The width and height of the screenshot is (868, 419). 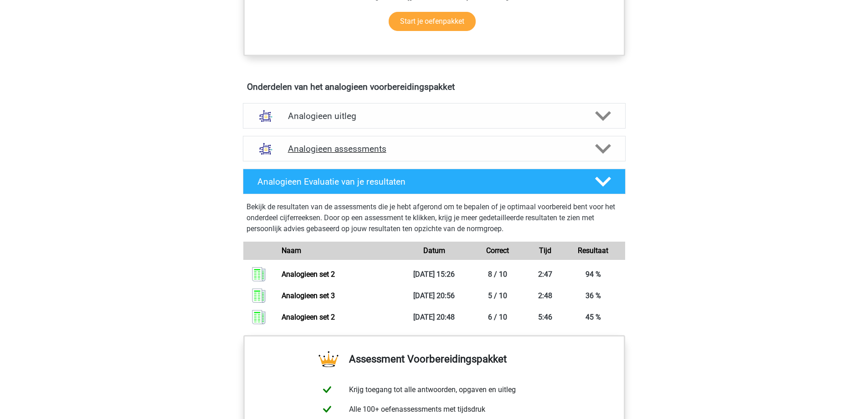 What do you see at coordinates (338, 251) in the screenshot?
I see `div: Naam` at bounding box center [338, 251].